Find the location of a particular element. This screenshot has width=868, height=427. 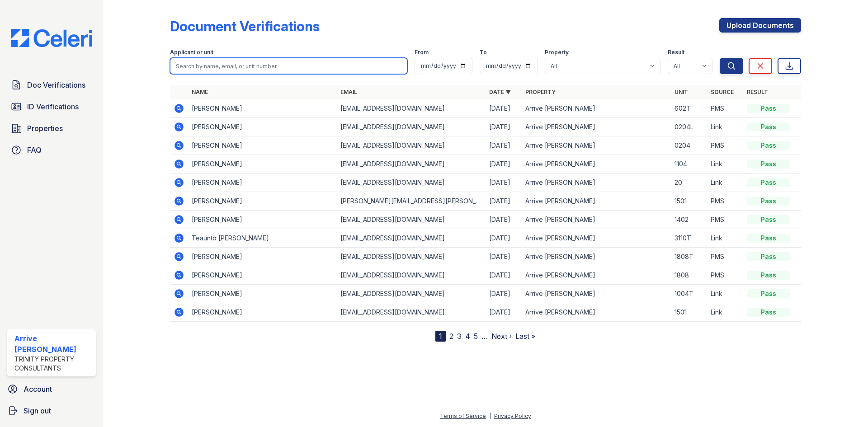

img: CE_Logo_Blue-a8612792a0a2168367f1c8372b55b34899dd931a85d93a1a3d3e32e68fde9ad4.png is located at coordinates (51, 38).